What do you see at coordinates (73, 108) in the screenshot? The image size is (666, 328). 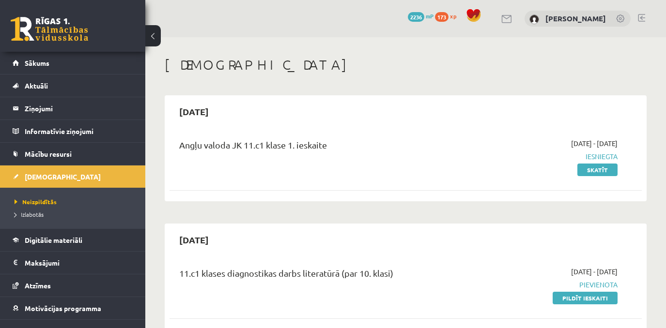 I see `a: Ziņojumi` at bounding box center [73, 108].